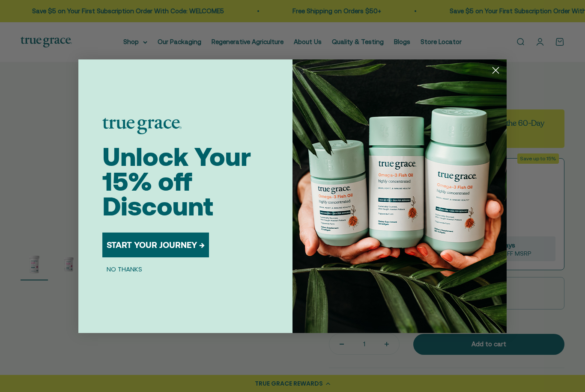 This screenshot has height=392, width=585. Describe the element at coordinates (155, 245) in the screenshot. I see `button: START YOUR JOURNEY →` at that location.